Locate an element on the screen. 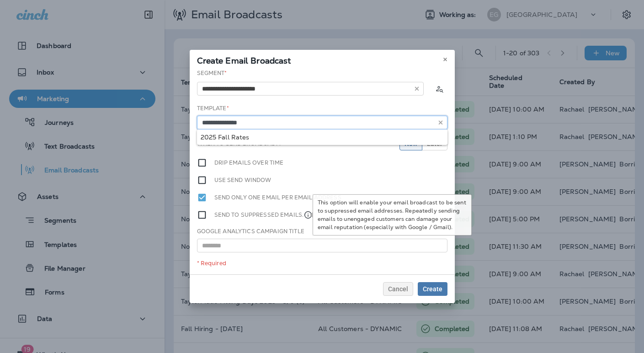 The height and width of the screenshot is (353, 644). label: Drip emails over time is located at coordinates (249, 162).